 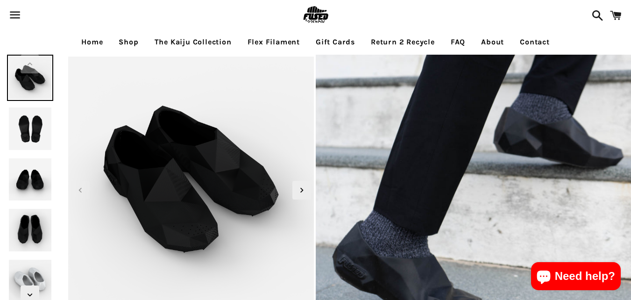 What do you see at coordinates (129, 42) in the screenshot?
I see `a: Shop` at bounding box center [129, 42].